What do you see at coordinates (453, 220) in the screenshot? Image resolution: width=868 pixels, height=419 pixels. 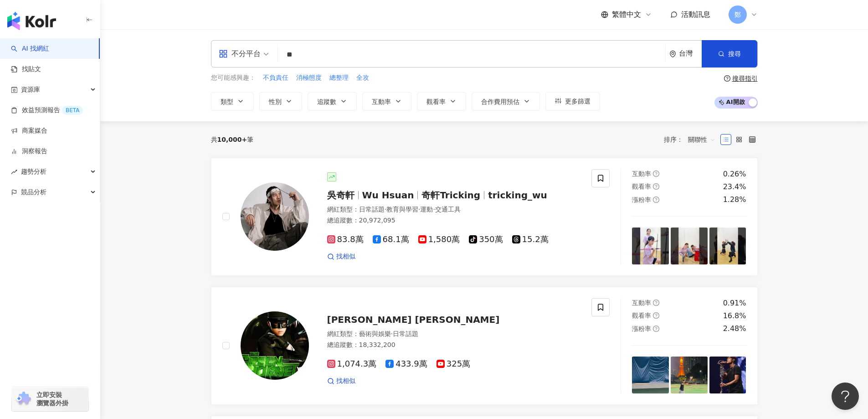 I see `div: 總追蹤數 ： 20,972,095` at bounding box center [453, 220].